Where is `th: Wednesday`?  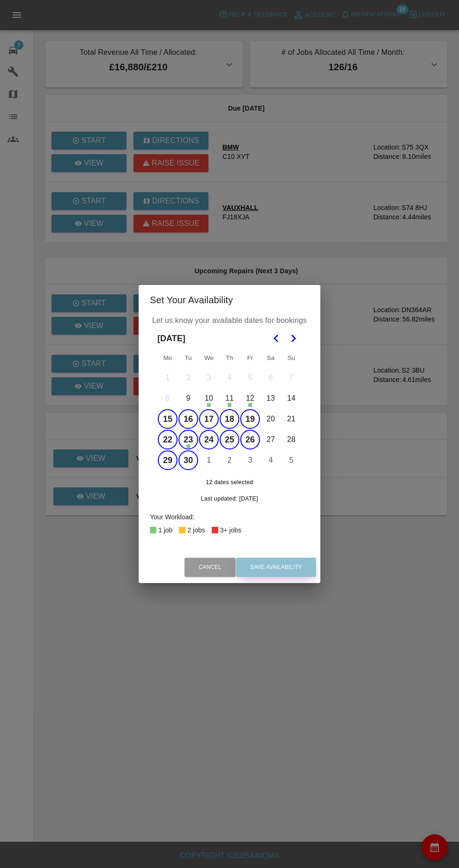 th: Wednesday is located at coordinates (209, 358).